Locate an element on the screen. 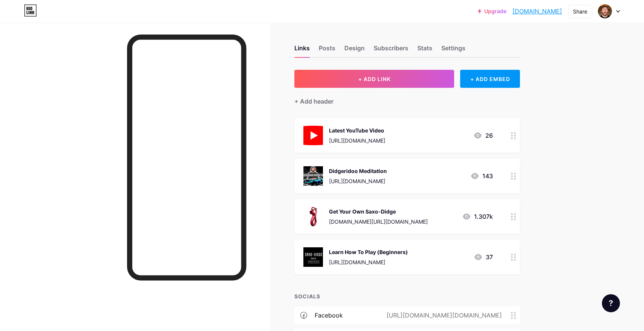  div: 1.307k is located at coordinates (478, 217).